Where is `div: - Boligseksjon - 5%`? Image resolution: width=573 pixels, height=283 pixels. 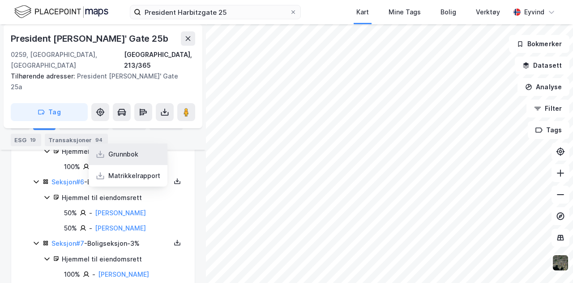 div: - Boligseksjon - 5% is located at coordinates (111, 182).